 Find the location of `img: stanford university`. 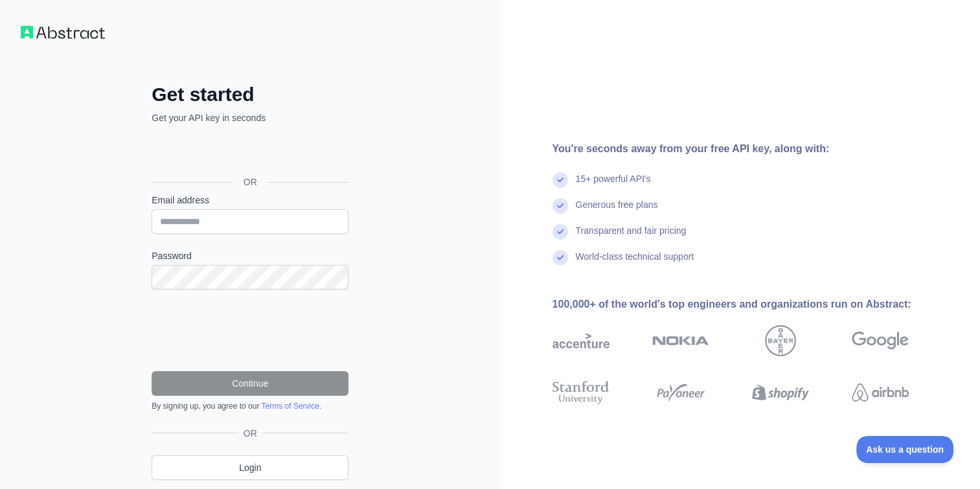

img: stanford university is located at coordinates (581, 393).